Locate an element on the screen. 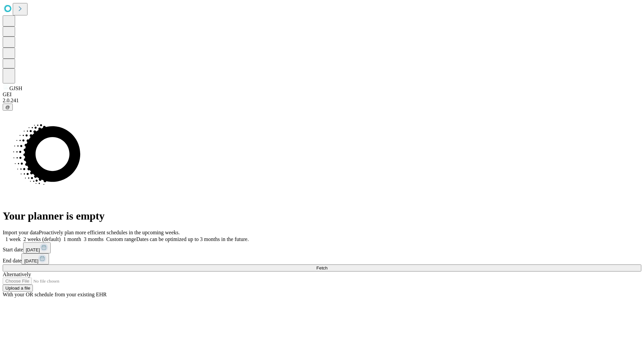 The image size is (644, 362). div: GEI is located at coordinates (322, 94).